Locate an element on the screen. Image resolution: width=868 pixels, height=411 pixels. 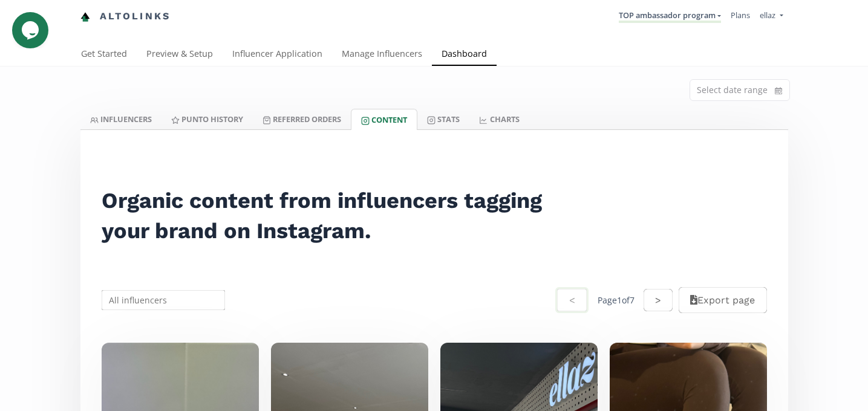
a: Altolinks is located at coordinates (126, 16).